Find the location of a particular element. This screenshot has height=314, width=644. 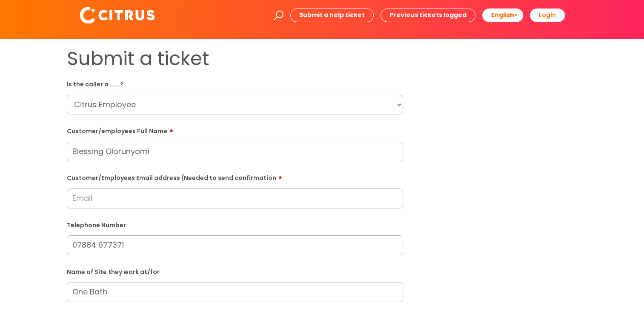

input: Email is located at coordinates (235, 198).